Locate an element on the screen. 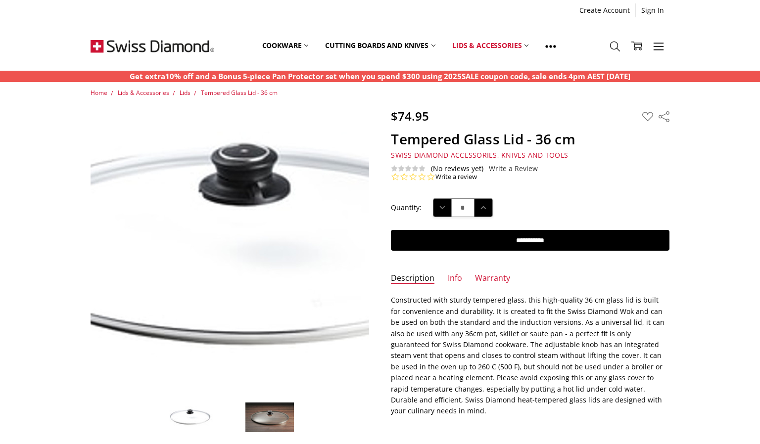 This screenshot has width=760, height=444. a: Info is located at coordinates (455, 278).